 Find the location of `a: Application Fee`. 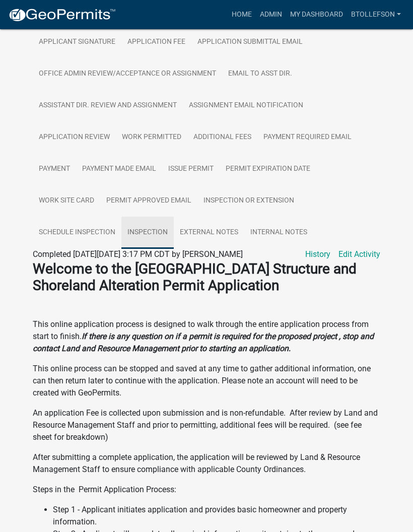

a: Application Fee is located at coordinates (156, 42).